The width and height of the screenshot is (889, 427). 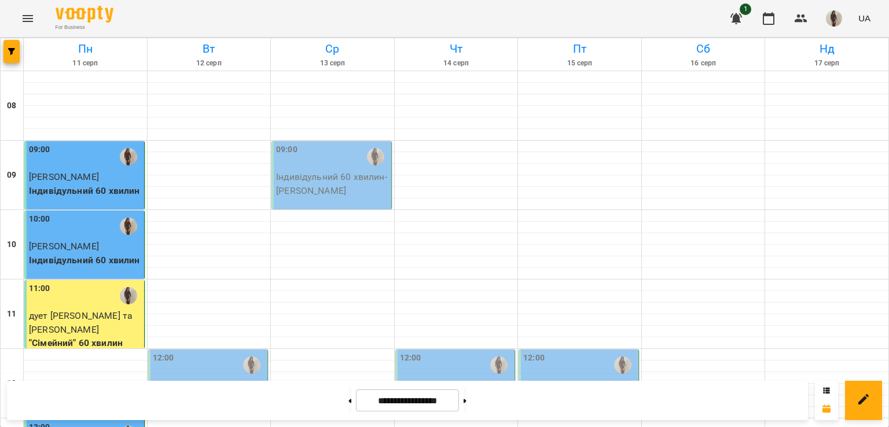 I want to click on img: Voopty Logo, so click(x=84, y=14).